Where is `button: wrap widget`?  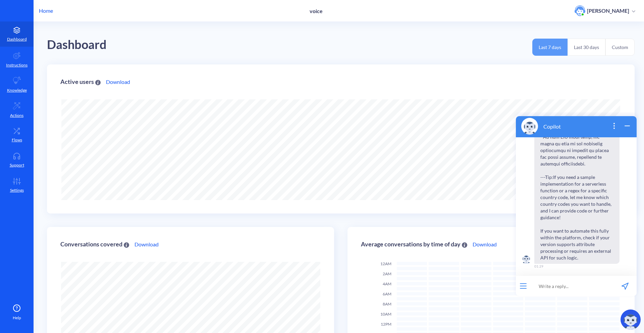 button: wrap widget is located at coordinates (116, 14).